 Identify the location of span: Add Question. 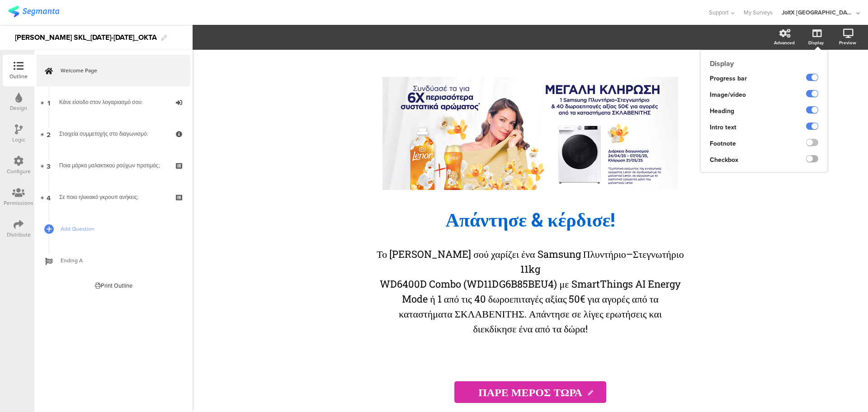
(118, 229).